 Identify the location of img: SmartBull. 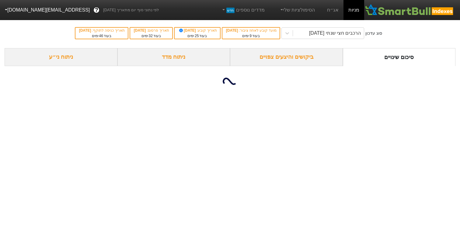
(409, 10).